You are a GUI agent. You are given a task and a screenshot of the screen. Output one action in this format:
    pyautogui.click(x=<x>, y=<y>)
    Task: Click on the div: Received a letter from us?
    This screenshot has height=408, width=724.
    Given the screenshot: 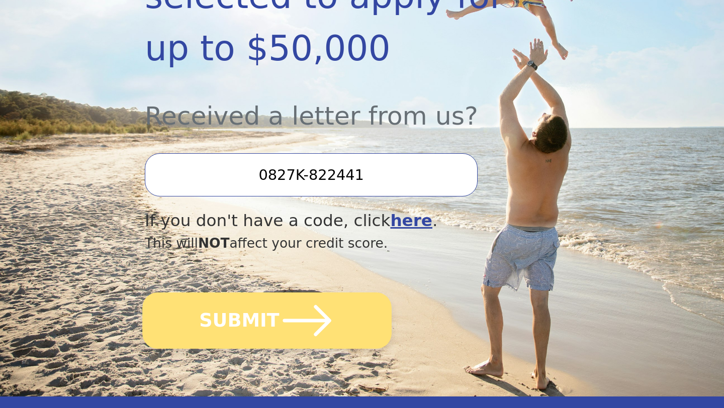 What is the action you would take?
    pyautogui.click(x=329, y=105)
    